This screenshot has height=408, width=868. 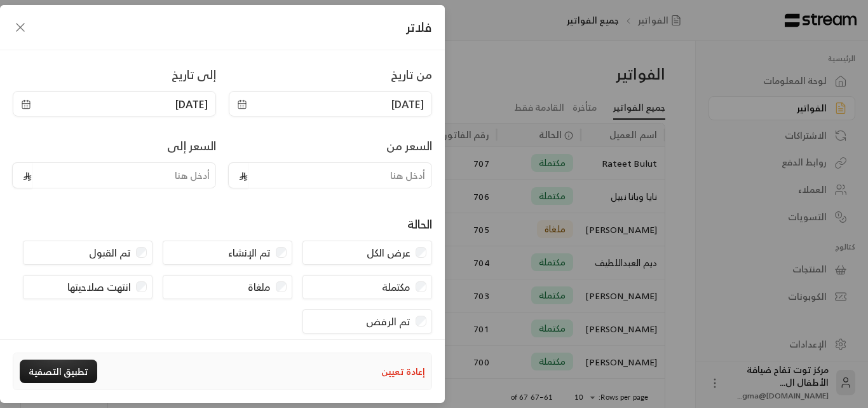 I want to click on span: فلاتر, so click(x=419, y=27).